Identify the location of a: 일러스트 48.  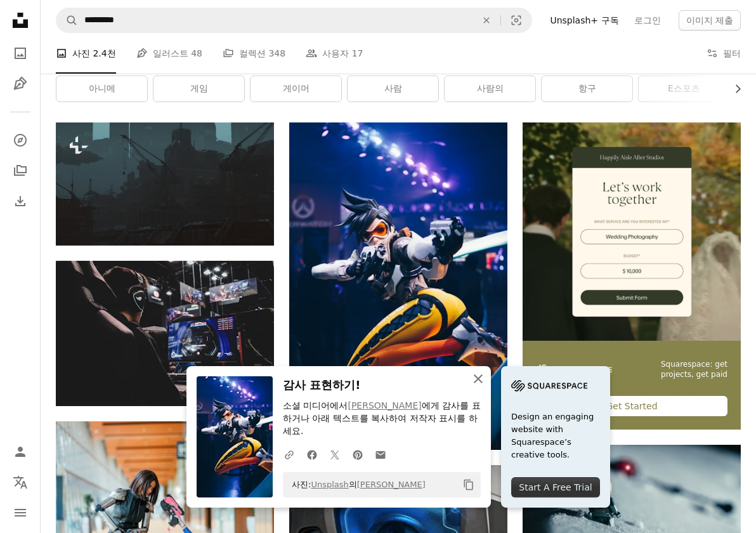
(170, 54).